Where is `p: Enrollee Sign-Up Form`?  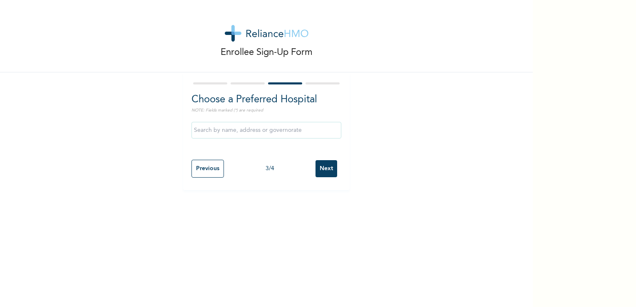 p: Enrollee Sign-Up Form is located at coordinates (266, 52).